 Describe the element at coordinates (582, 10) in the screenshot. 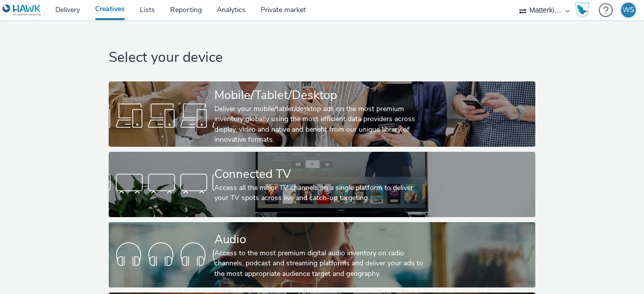

I see `img: Hawk Academy` at that location.